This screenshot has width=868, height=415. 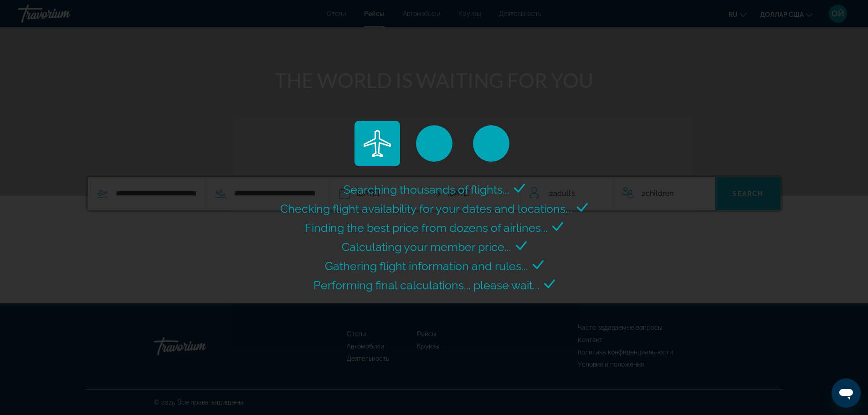 What do you see at coordinates (426, 228) in the screenshot?
I see `span: Finding the best price from dozens of airlines...` at bounding box center [426, 228].